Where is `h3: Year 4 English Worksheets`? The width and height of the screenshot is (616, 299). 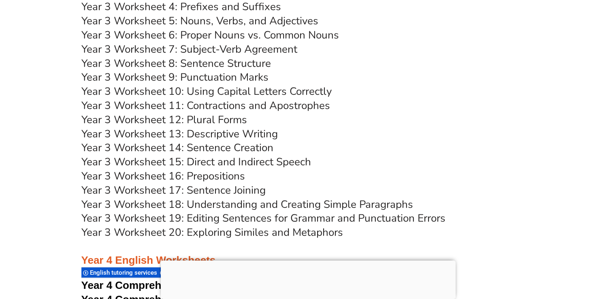 h3: Year 4 English Worksheets is located at coordinates (308, 254).